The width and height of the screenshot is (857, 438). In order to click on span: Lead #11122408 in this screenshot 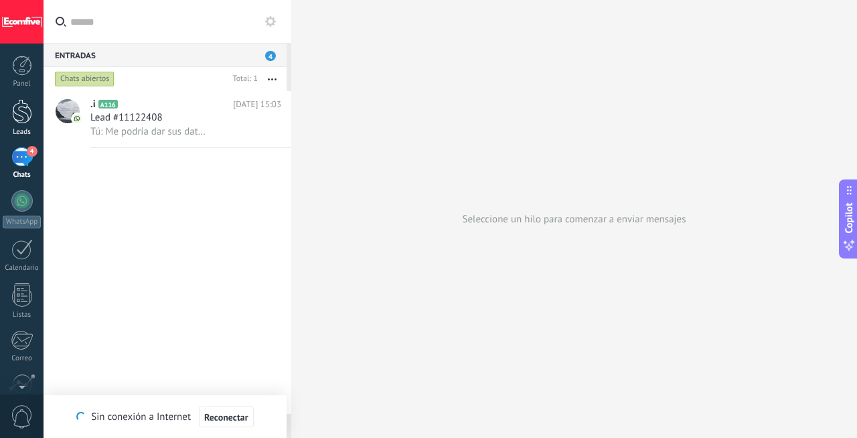, I will do `click(127, 118)`.